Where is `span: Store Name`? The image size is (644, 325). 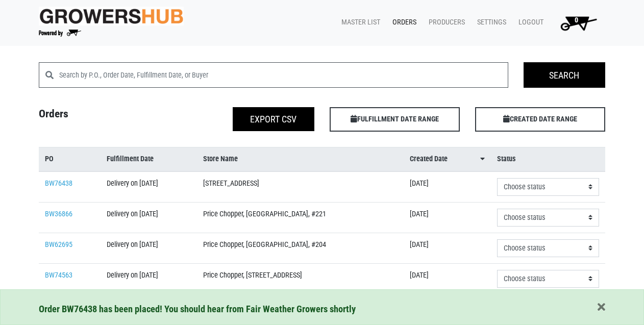 span: Store Name is located at coordinates (221, 159).